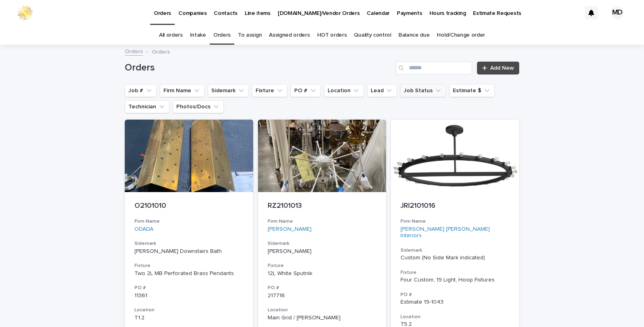 The height and width of the screenshot is (327, 644). Describe the element at coordinates (161, 51) in the screenshot. I see `p: Orders` at that location.